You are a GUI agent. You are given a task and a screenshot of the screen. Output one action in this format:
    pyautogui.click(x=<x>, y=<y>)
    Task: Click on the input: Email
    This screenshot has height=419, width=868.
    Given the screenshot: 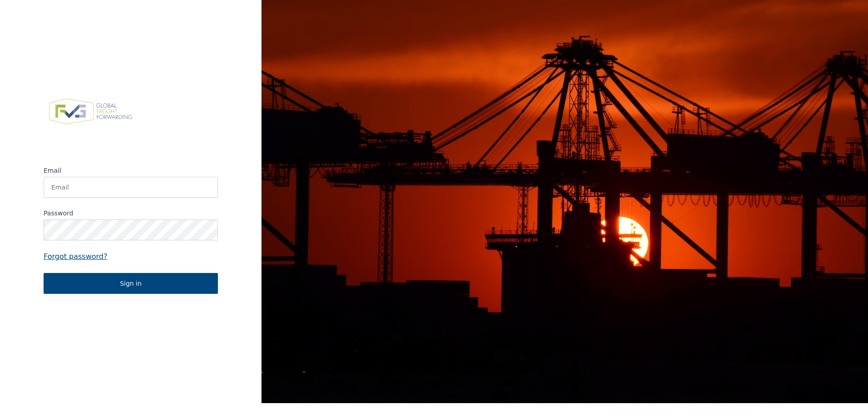 What is the action you would take?
    pyautogui.click(x=131, y=187)
    